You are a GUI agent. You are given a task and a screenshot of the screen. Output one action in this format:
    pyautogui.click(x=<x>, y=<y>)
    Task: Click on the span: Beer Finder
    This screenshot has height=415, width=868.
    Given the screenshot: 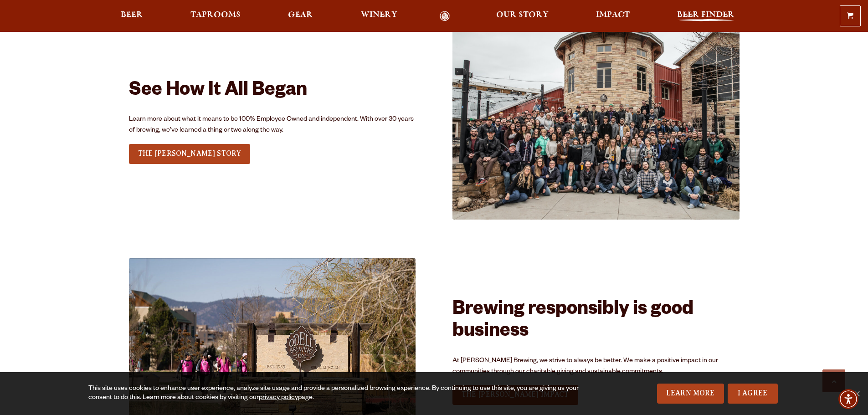 What is the action you would take?
    pyautogui.click(x=706, y=15)
    